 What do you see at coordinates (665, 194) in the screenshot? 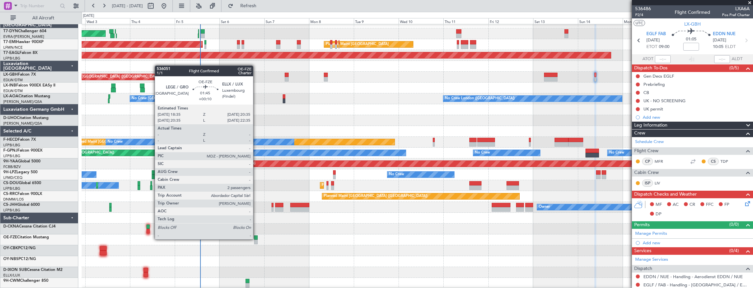
I see `span: Dispatch Checks and Weather` at bounding box center [665, 194].